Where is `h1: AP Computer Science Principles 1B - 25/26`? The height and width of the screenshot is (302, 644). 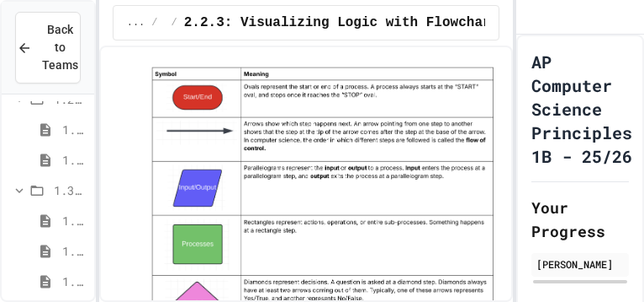 h1: AP Computer Science Principles 1B - 25/26 is located at coordinates (582, 109).